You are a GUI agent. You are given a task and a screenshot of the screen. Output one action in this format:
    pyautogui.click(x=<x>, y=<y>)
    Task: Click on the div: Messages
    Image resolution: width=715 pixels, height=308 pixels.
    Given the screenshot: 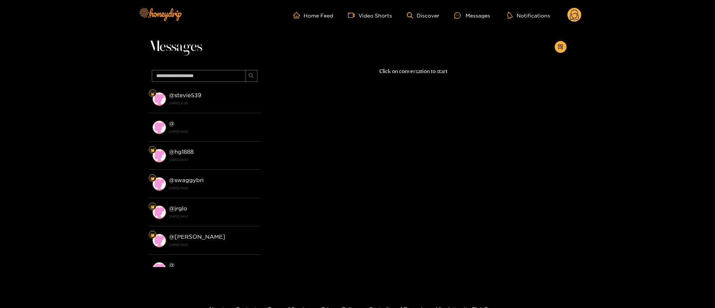 What is the action you would take?
    pyautogui.click(x=472, y=15)
    